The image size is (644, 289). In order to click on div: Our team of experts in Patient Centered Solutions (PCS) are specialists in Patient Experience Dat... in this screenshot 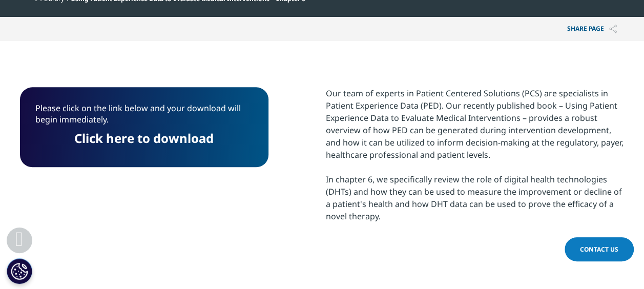, I will do `click(474, 154)`.